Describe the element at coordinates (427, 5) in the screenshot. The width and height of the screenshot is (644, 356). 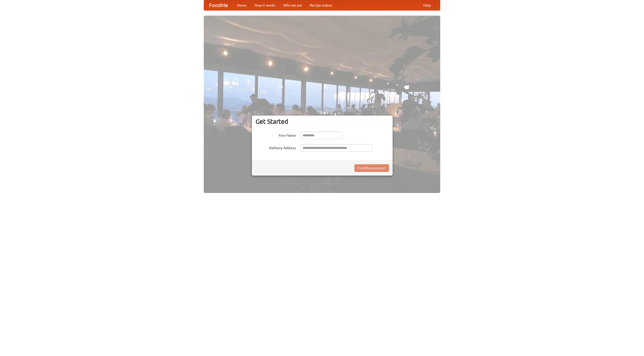
I see `a: Help` at that location.